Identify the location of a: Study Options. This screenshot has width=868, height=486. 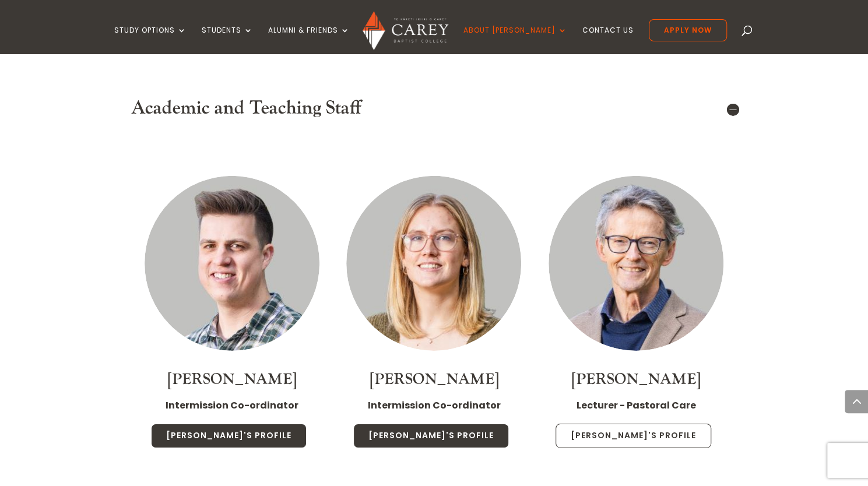
(150, 40).